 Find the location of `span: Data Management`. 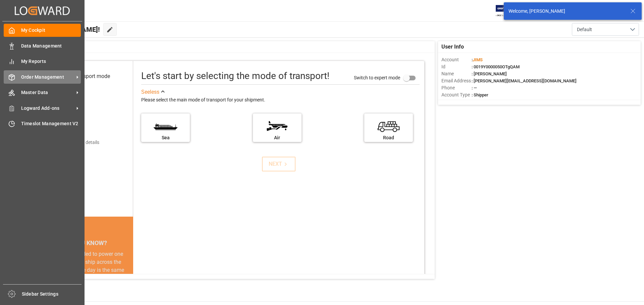

span: Data Management is located at coordinates (51, 46).